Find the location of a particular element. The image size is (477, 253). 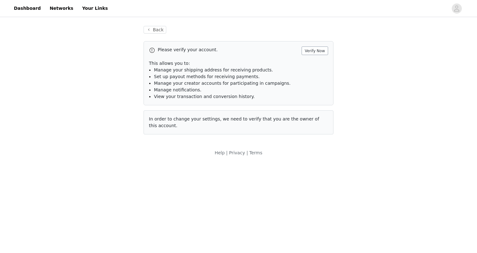

a: Your Links is located at coordinates (95, 8).